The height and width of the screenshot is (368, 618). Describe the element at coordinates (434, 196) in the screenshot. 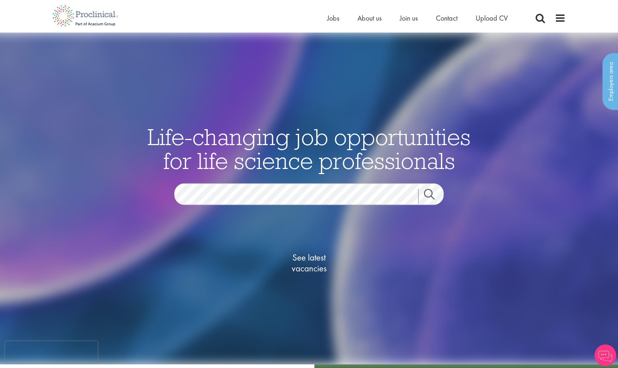

I see `a: Job search submit button` at that location.